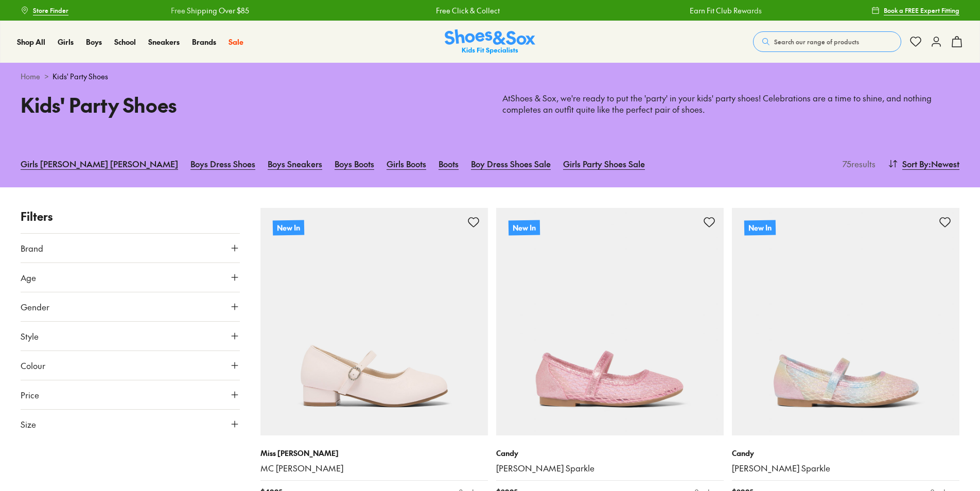  What do you see at coordinates (130, 248) in the screenshot?
I see `button: Brand` at bounding box center [130, 248].